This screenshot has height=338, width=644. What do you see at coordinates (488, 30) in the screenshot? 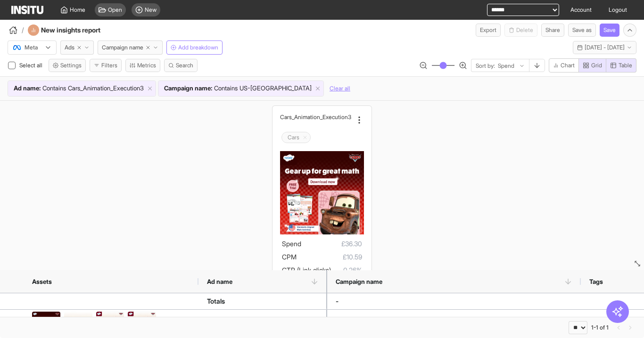
I see `button: Export` at bounding box center [488, 30].